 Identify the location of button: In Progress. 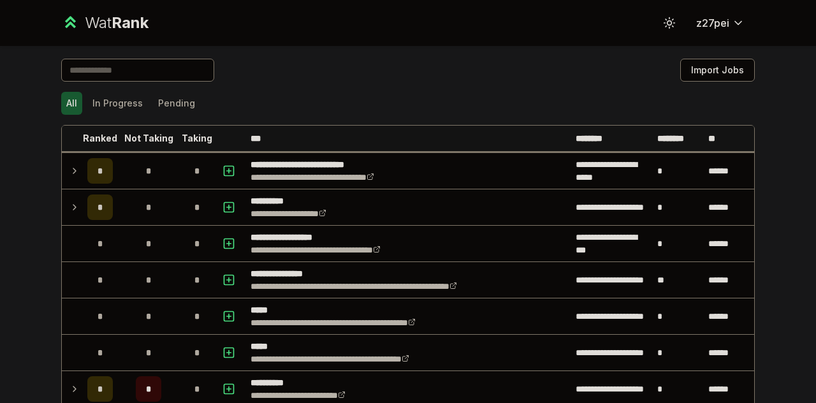
(117, 103).